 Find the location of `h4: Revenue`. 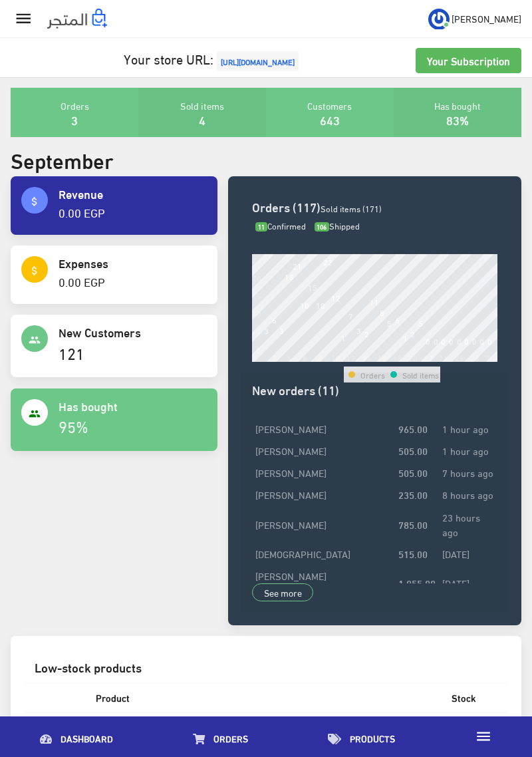

h4: Revenue is located at coordinates (133, 194).